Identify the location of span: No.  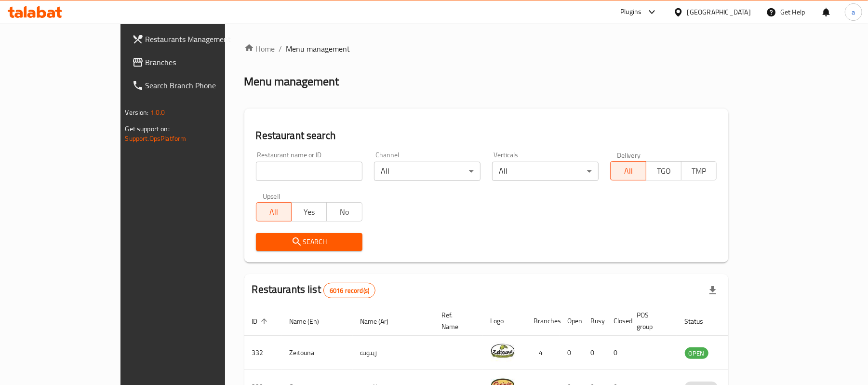
(344, 212).